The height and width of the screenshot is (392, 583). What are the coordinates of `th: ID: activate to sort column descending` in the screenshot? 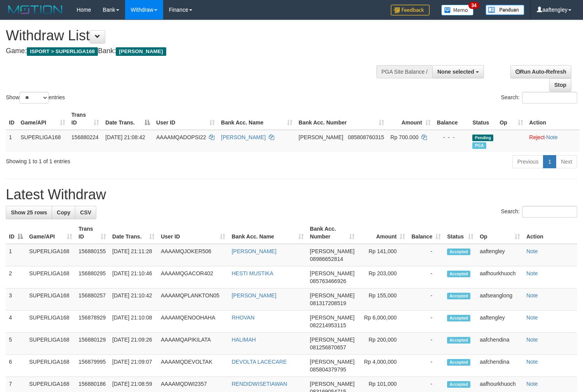 It's located at (16, 233).